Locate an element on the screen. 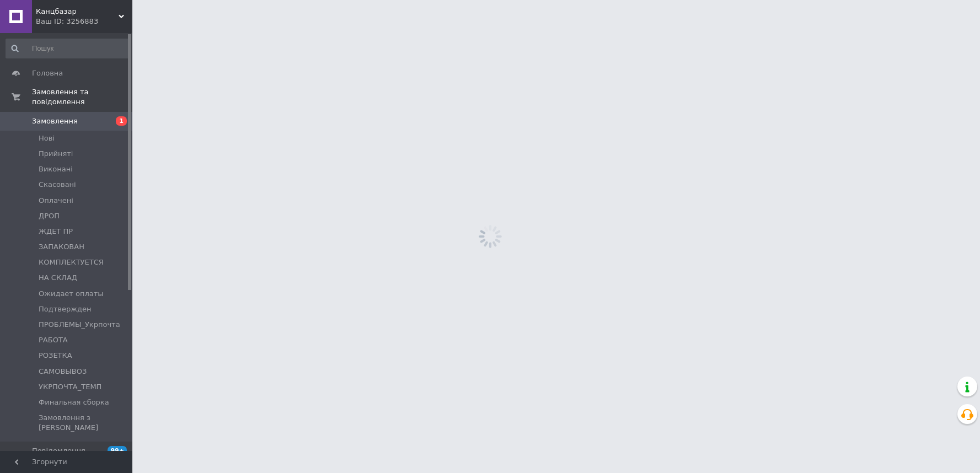 This screenshot has height=473, width=980. span: САМОВЫВОЗ is located at coordinates (63, 371).